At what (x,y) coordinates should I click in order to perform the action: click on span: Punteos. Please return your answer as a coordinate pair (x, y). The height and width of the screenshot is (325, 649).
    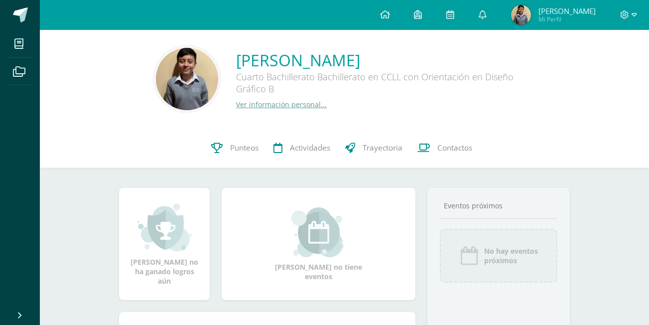
    Looking at the image, I should click on (244, 147).